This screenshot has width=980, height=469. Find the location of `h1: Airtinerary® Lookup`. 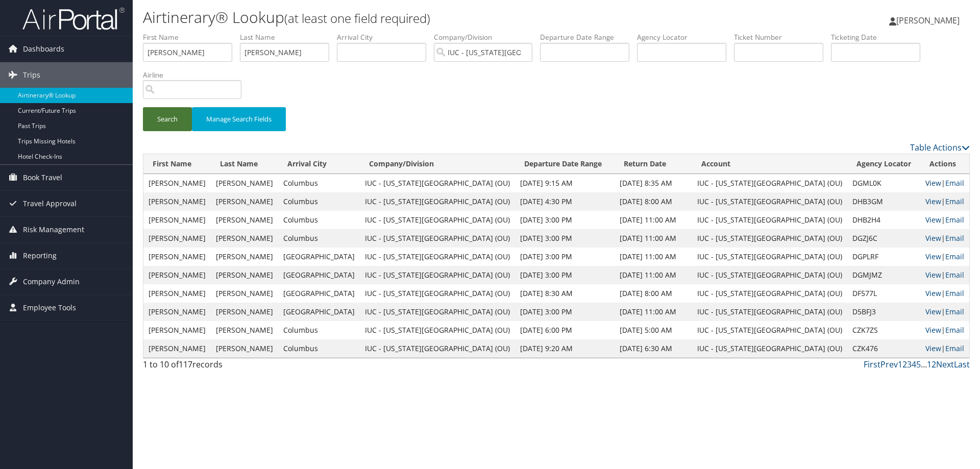

h1: Airtinerary® Lookup is located at coordinates (418, 18).